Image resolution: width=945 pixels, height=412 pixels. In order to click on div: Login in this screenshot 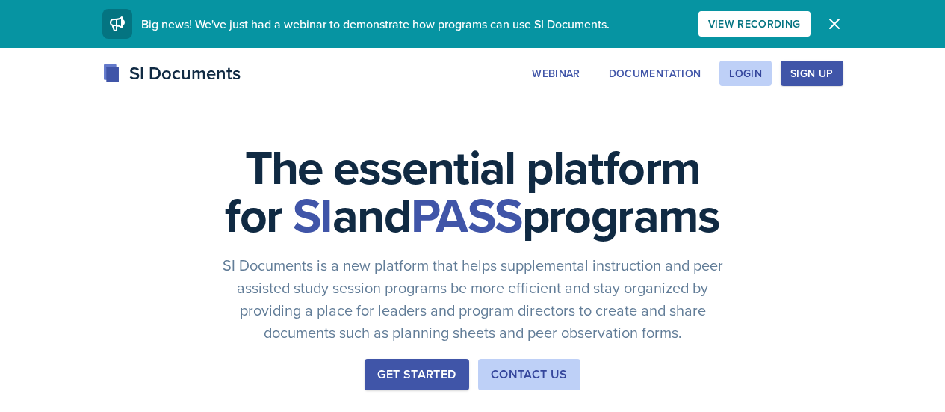, I will do `click(746, 73)`.